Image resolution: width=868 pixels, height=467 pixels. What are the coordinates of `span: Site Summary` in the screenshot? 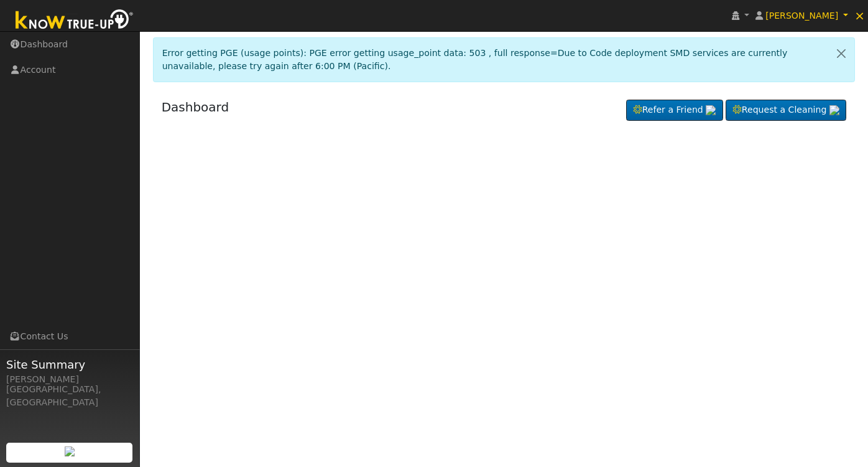 It's located at (70, 364).